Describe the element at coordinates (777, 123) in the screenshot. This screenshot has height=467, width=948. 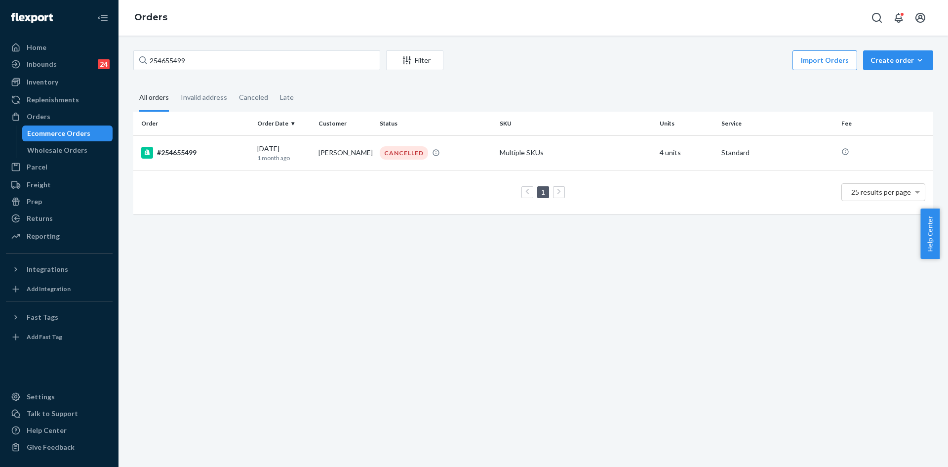
I see `th: Service` at that location.